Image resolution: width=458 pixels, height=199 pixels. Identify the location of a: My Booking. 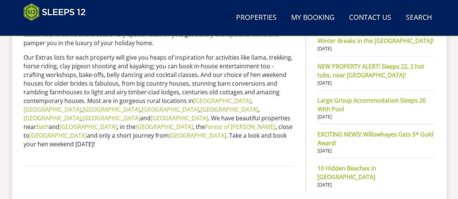
(313, 18).